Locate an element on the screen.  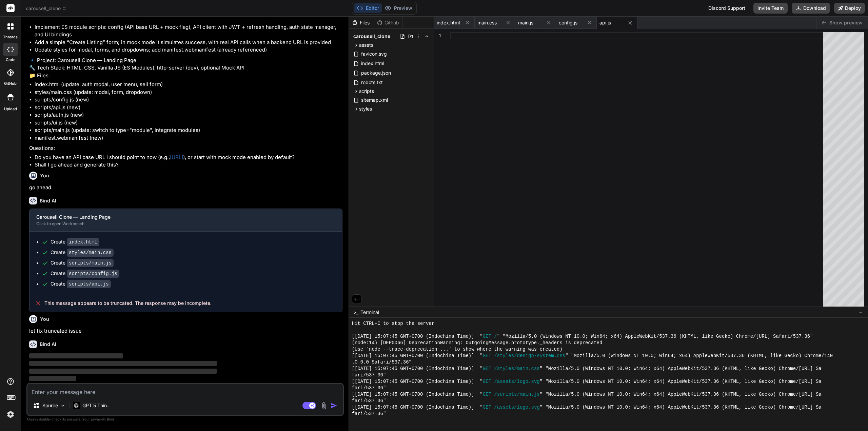
span: scripts is located at coordinates (367, 91).